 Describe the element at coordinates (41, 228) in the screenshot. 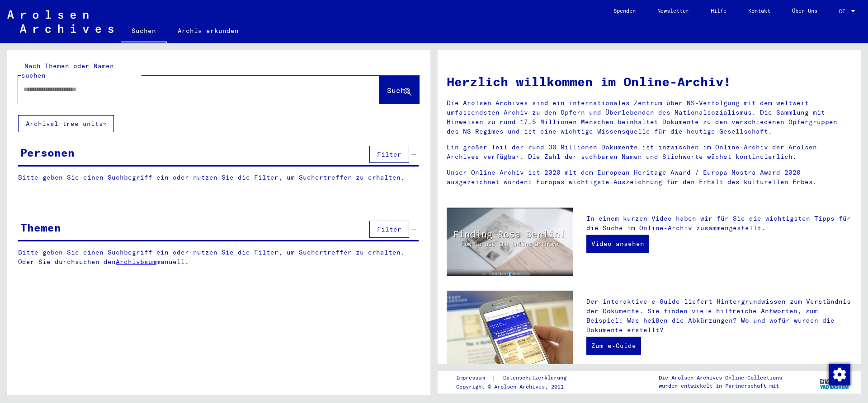

I see `div: Themen` at that location.